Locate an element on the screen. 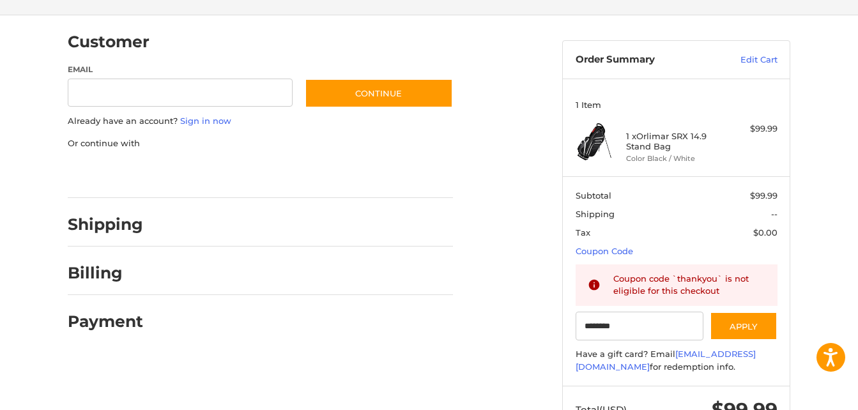 Image resolution: width=858 pixels, height=410 pixels. h2: Payment is located at coordinates (105, 321).